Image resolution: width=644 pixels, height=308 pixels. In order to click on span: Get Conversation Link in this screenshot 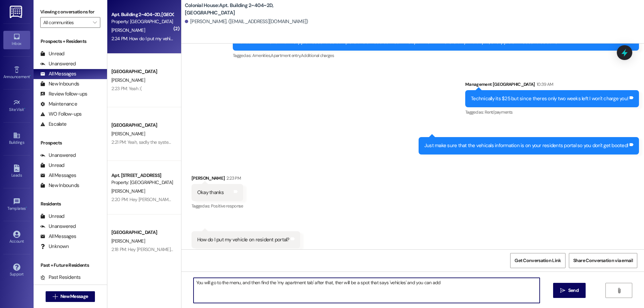, I will do `click(537, 261)`.